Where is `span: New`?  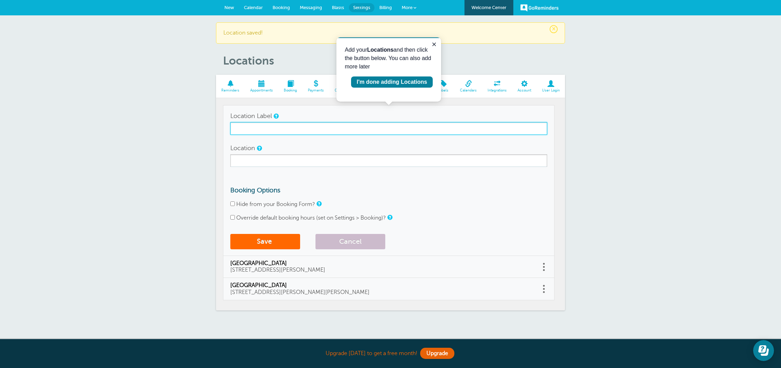 span: New is located at coordinates (229, 7).